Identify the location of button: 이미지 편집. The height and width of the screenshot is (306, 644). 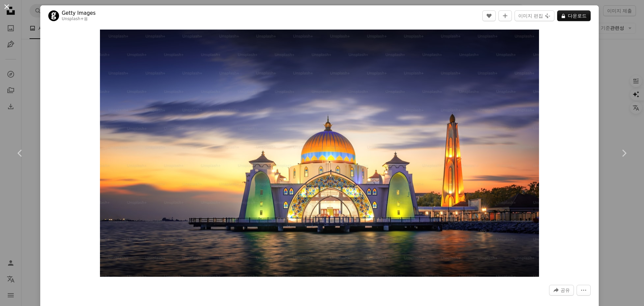
(534, 16).